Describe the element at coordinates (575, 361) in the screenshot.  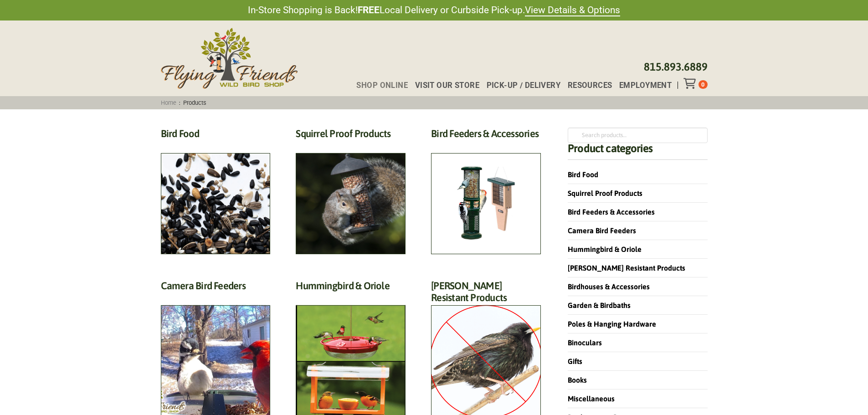
I see `a: Gifts` at that location.